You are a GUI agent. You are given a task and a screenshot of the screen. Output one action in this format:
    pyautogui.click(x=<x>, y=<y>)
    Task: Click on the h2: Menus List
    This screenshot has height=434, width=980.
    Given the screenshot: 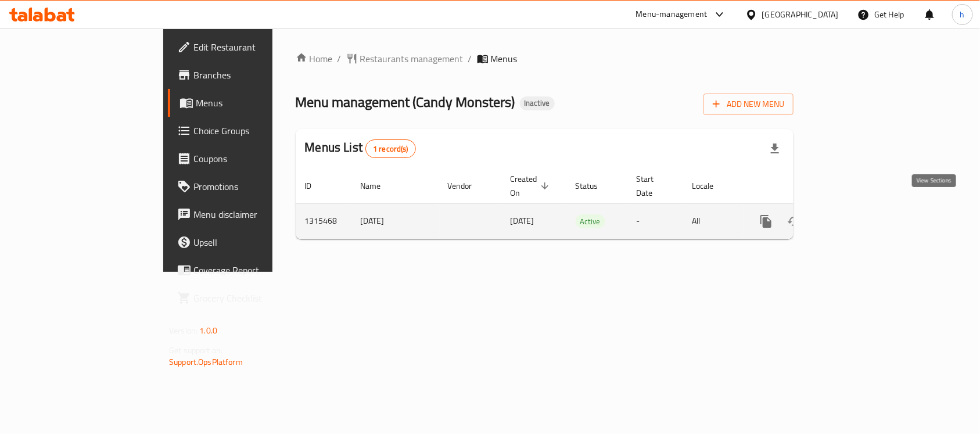 What is the action you would take?
    pyautogui.click(x=361, y=149)
    